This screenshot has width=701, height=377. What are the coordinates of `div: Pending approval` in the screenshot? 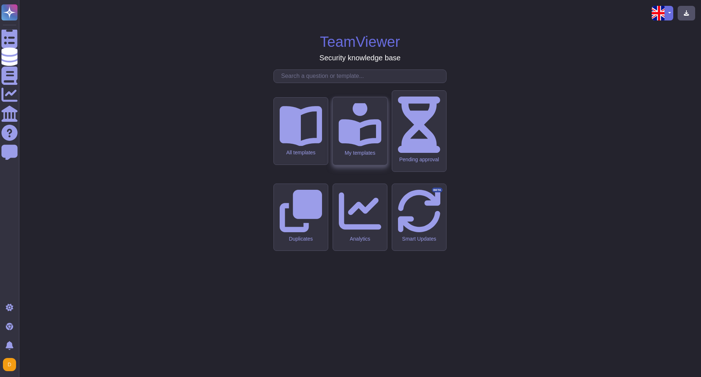 It's located at (419, 159).